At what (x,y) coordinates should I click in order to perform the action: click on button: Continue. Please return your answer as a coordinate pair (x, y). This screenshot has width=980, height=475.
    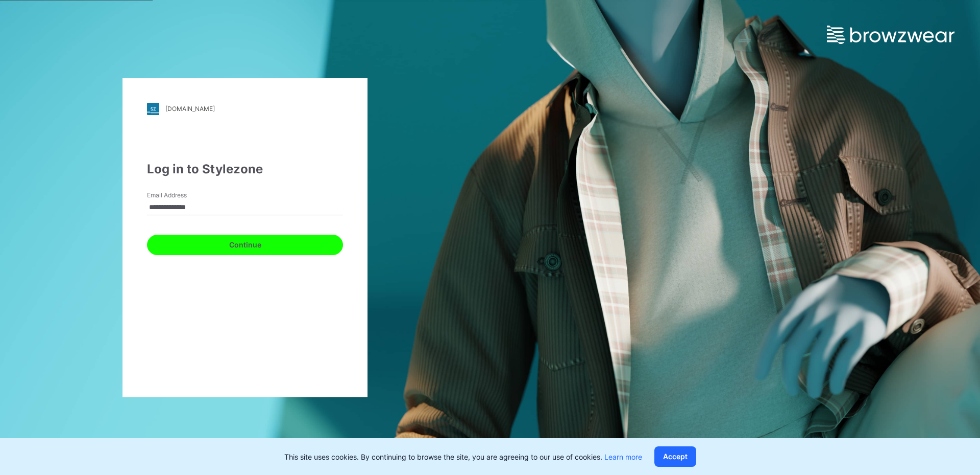
    Looking at the image, I should click on (245, 245).